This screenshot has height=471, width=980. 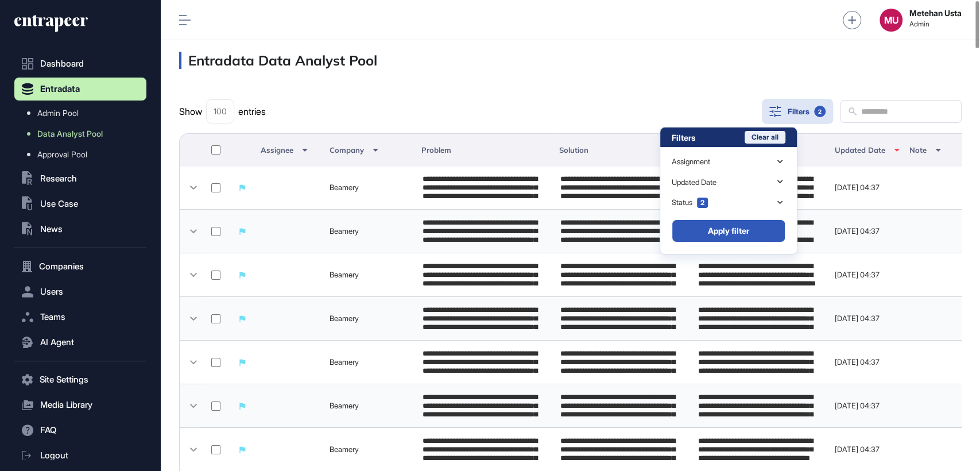 I want to click on a: Admin Pool, so click(x=83, y=113).